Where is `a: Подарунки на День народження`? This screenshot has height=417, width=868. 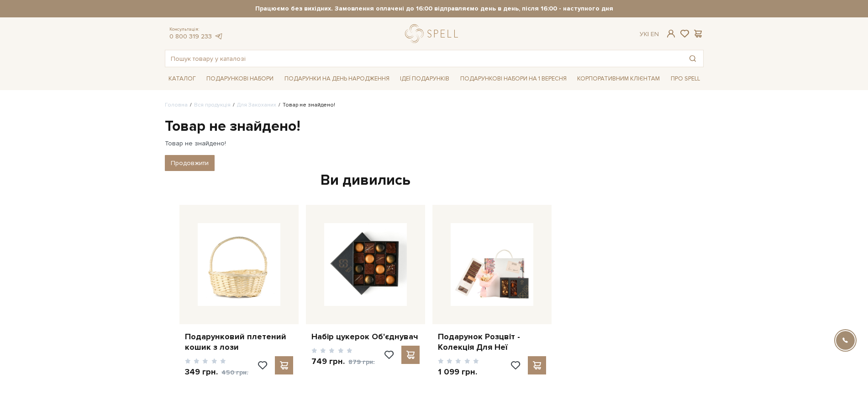 a: Подарунки на День народження is located at coordinates (337, 78).